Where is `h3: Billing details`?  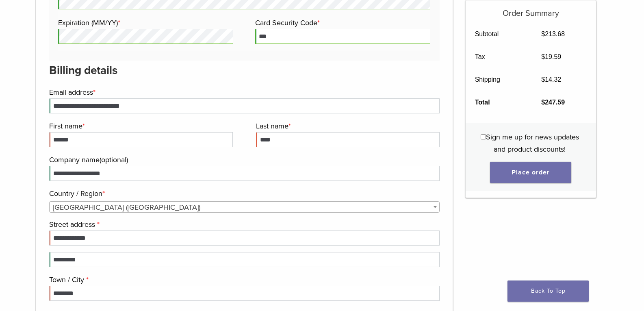
h3: Billing details is located at coordinates (245, 70).